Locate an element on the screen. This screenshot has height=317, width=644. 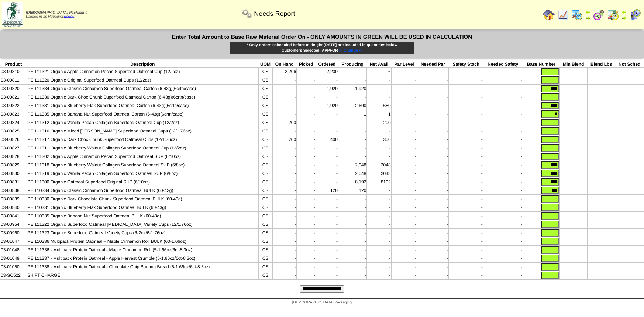
td: PE 111302 Organic Apple Cinnamon Pecan Superfood Oatmeal SUP (6/10oz) is located at coordinates (143, 157).